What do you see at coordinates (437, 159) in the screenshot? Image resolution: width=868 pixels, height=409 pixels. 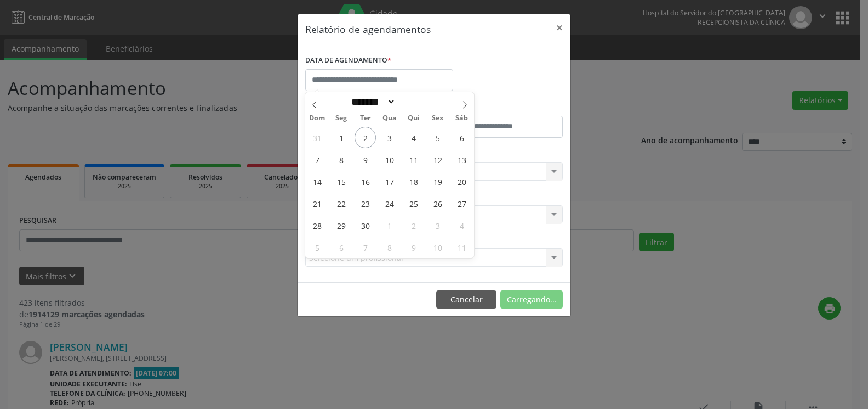 I see `span: Setembro 12, 2025` at bounding box center [437, 159].